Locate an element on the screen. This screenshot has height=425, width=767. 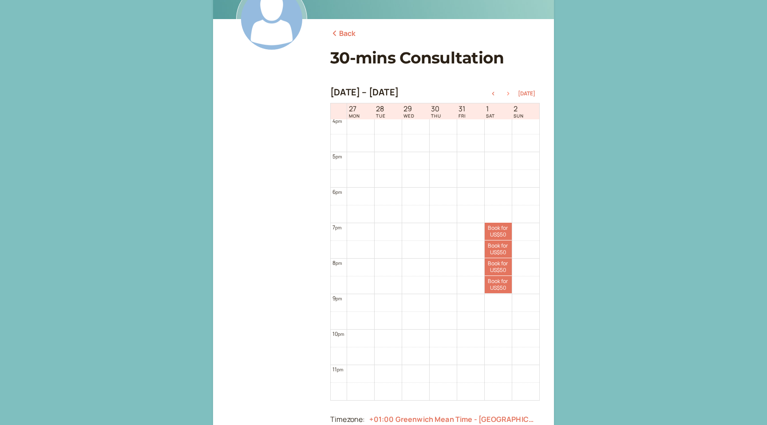
a: October 31, 2025 is located at coordinates (462, 111).